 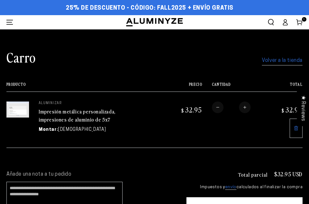 I want to click on font: Añade una nota a tu pedido, so click(x=39, y=174).